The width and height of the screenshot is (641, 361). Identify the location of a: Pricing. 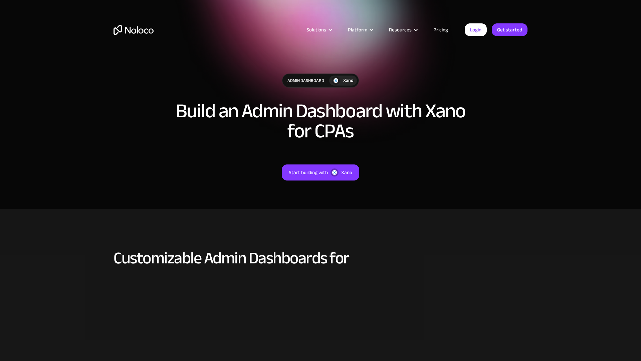
(441, 30).